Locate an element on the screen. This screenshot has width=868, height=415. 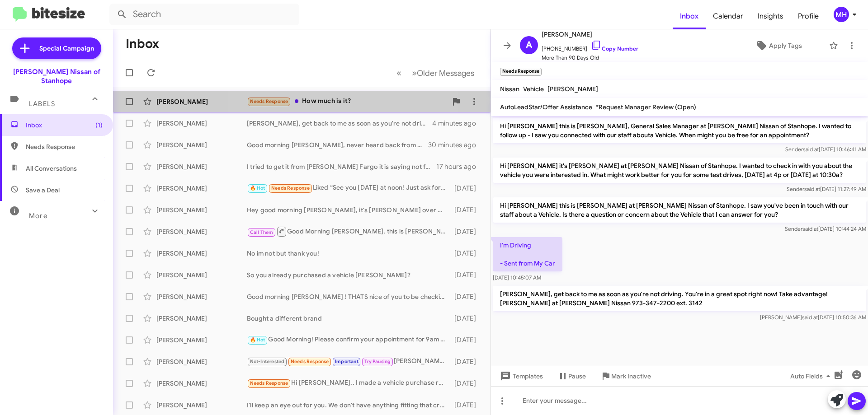
a: Inbox is located at coordinates (689, 16).